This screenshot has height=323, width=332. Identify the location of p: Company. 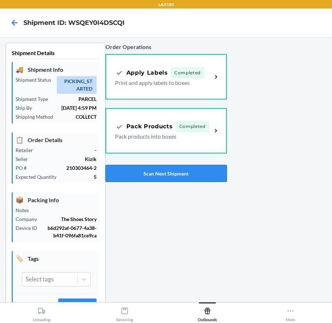
(29, 219).